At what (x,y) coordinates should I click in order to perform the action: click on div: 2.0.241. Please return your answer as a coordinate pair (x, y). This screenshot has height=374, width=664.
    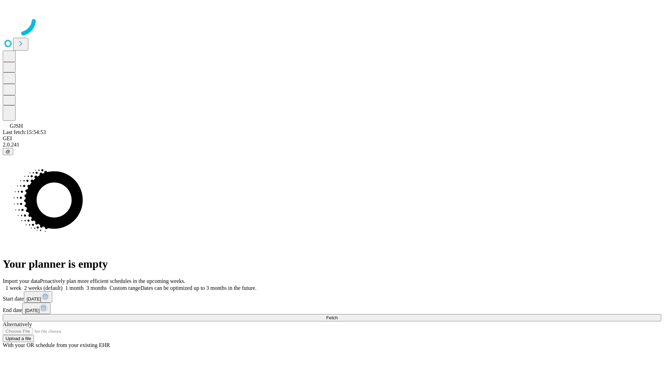
    Looking at the image, I should click on (332, 145).